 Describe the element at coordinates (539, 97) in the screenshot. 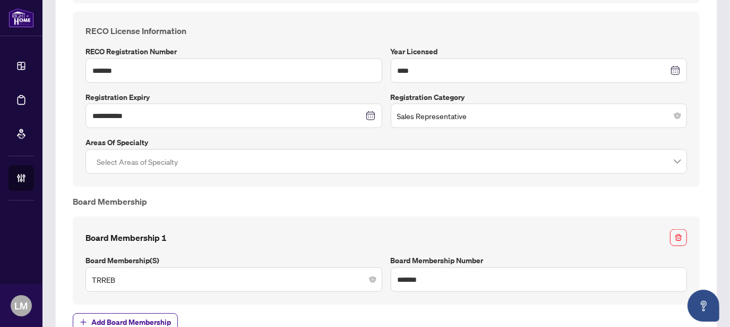

I see `label: Registration Category` at that location.